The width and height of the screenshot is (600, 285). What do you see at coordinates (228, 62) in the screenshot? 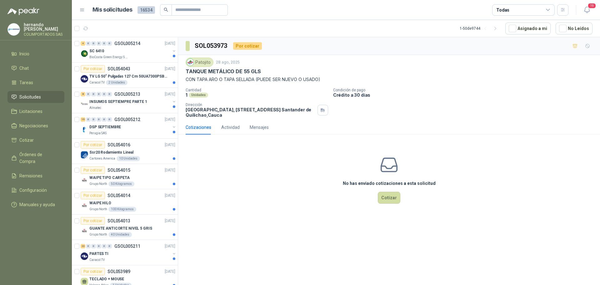
I see `p: 28 ago, 2025` at bounding box center [228, 62].